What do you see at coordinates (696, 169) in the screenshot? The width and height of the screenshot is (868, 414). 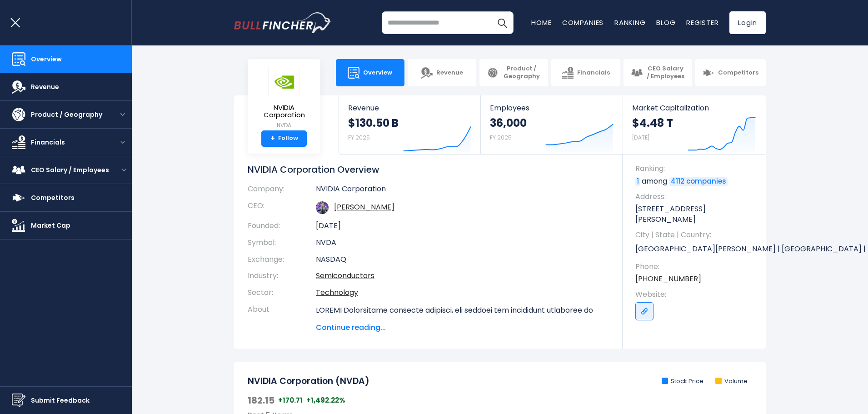 I see `span: Ranking:` at bounding box center [696, 169].